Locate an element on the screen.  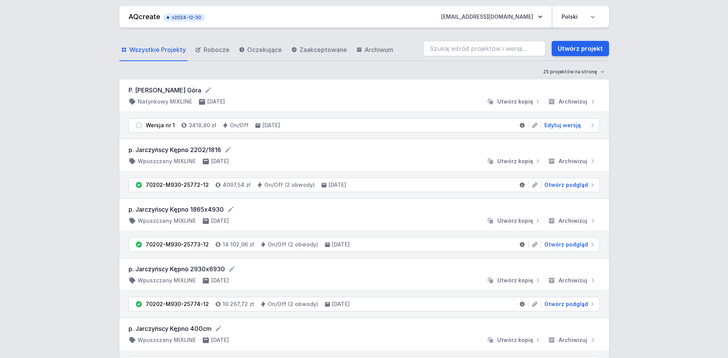
span: Wszystkie Projekty is located at coordinates (158, 50).